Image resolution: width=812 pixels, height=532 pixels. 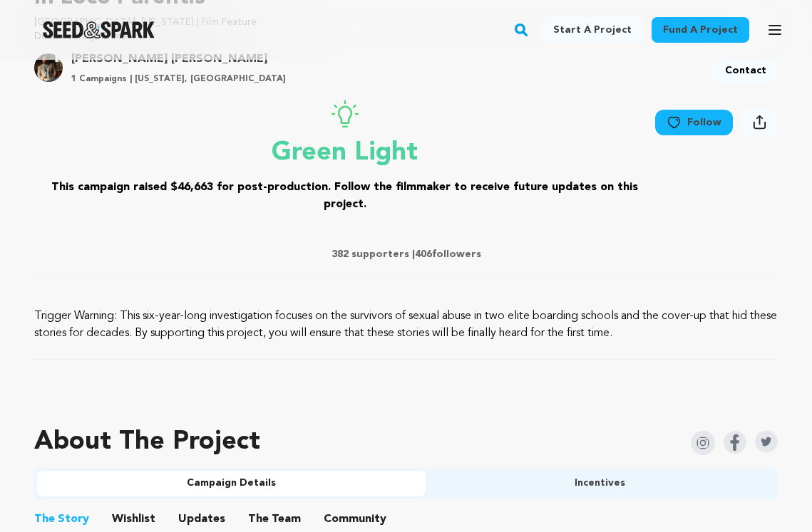 What do you see at coordinates (693, 122) in the screenshot?
I see `a: Follow` at bounding box center [693, 122].